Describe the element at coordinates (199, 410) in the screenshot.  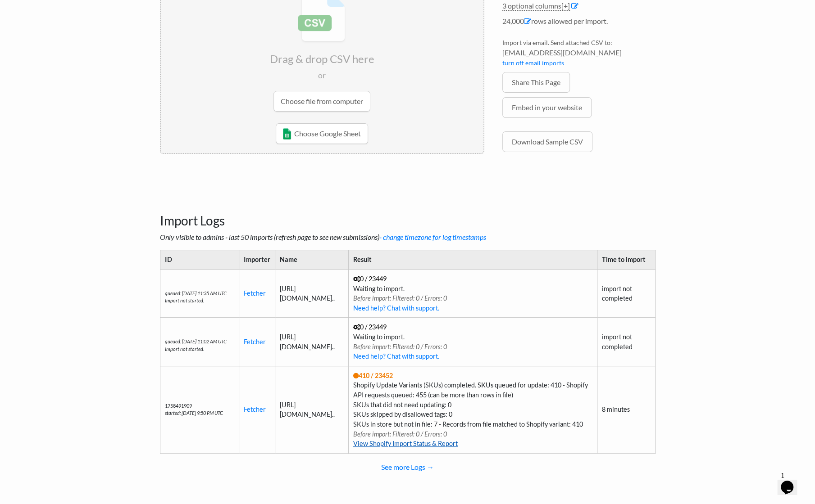
I see `td: 1758491909` at that location.